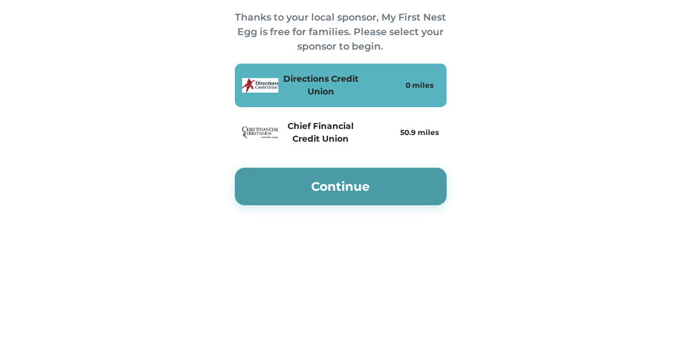 The image size is (681, 356). What do you see at coordinates (419, 85) in the screenshot?
I see `h4: 0 miles` at bounding box center [419, 85].